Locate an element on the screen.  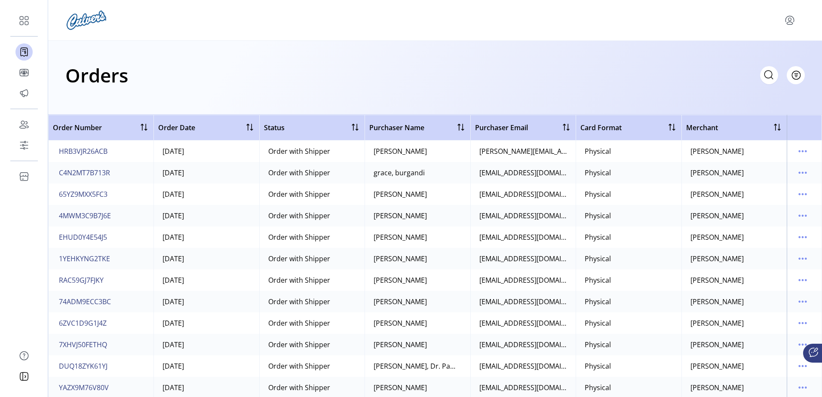
span: C4N2MT7B713R is located at coordinates (84, 173).